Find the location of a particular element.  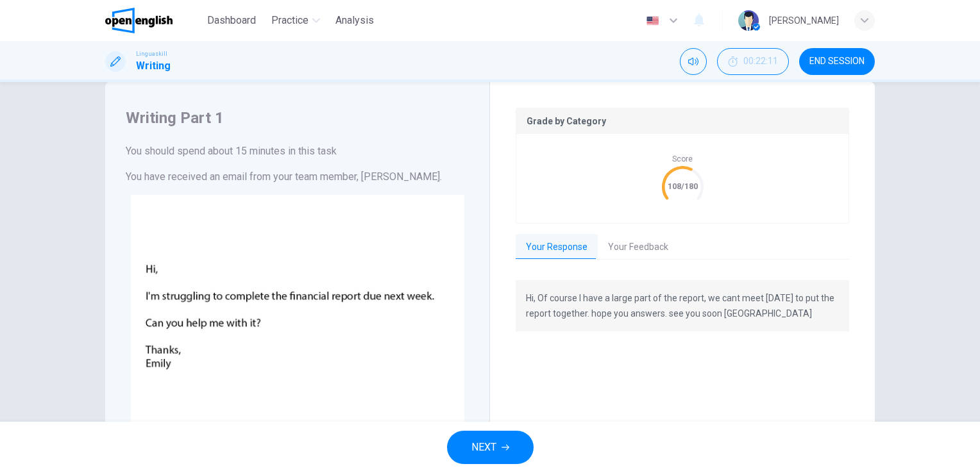

a: Analysis is located at coordinates (355, 20).